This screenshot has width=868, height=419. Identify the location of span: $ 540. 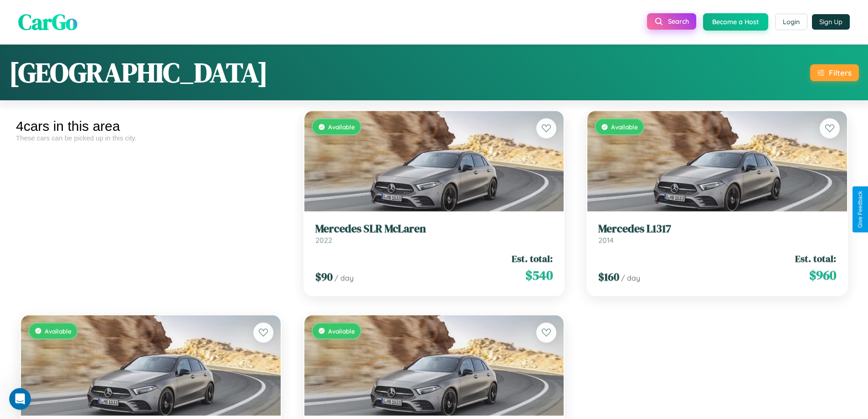
(539, 275).